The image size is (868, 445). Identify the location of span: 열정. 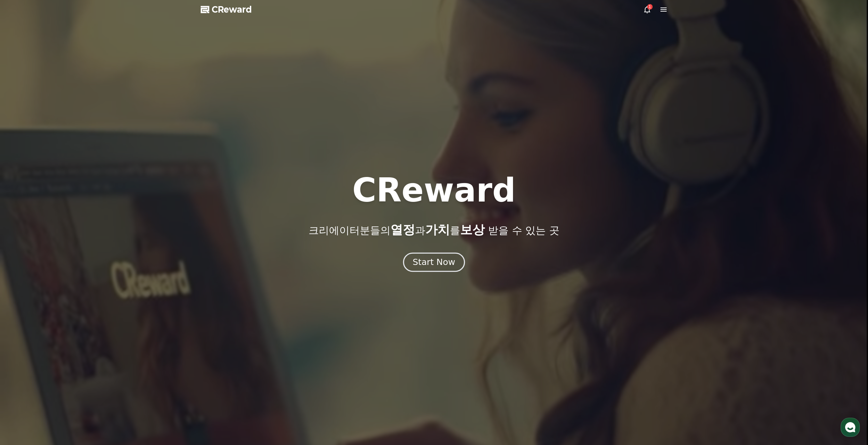
(403, 230).